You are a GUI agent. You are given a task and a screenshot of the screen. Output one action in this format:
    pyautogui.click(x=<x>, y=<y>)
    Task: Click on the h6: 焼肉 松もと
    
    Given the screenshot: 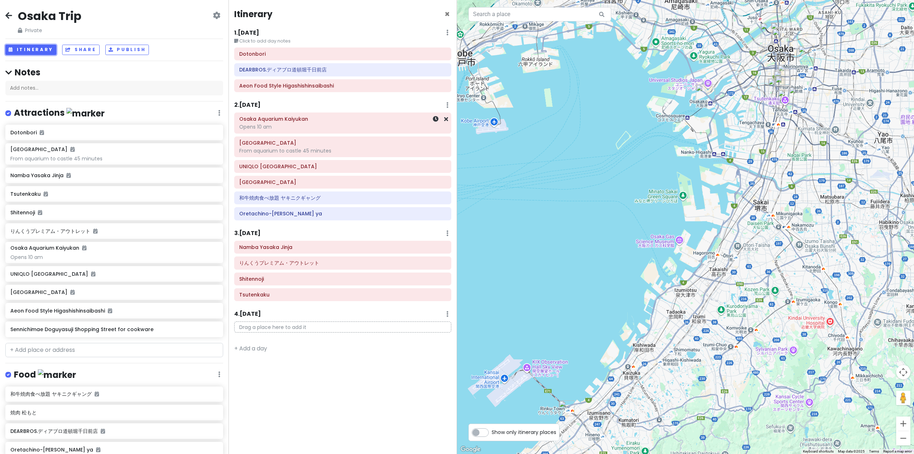 What is the action you would take?
    pyautogui.click(x=114, y=412)
    